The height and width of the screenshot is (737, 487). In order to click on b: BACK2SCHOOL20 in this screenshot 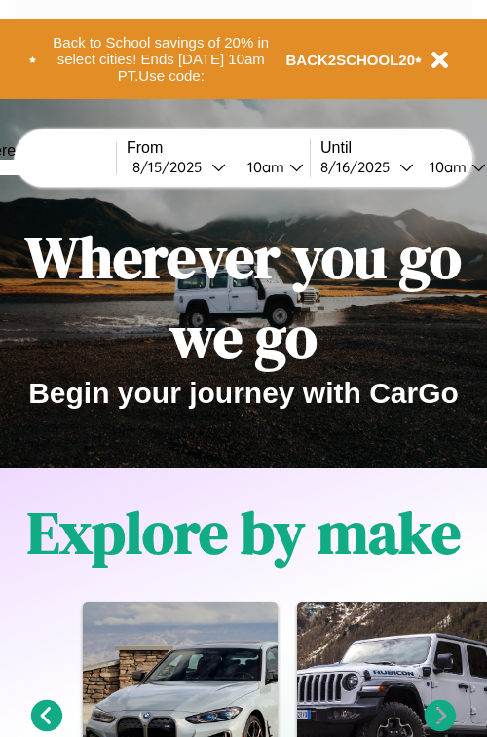, I will do `click(351, 59)`.